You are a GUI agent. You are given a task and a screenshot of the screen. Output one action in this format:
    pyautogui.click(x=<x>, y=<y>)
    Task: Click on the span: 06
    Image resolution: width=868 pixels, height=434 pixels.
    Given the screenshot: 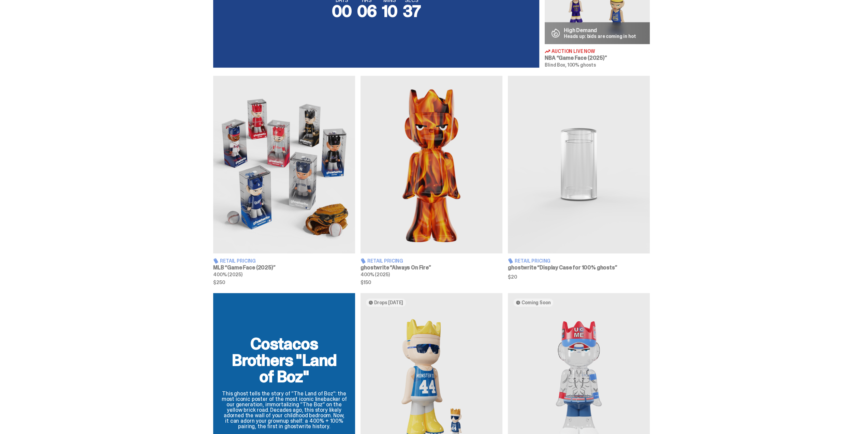 What is the action you would take?
    pyautogui.click(x=366, y=11)
    